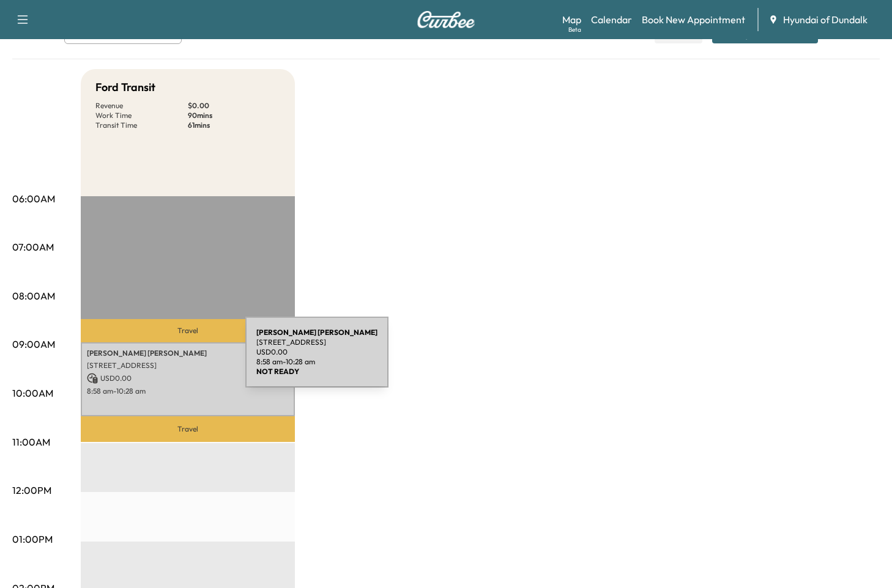 The height and width of the screenshot is (588, 892). Describe the element at coordinates (141, 126) in the screenshot. I see `p: Transit Time` at that location.